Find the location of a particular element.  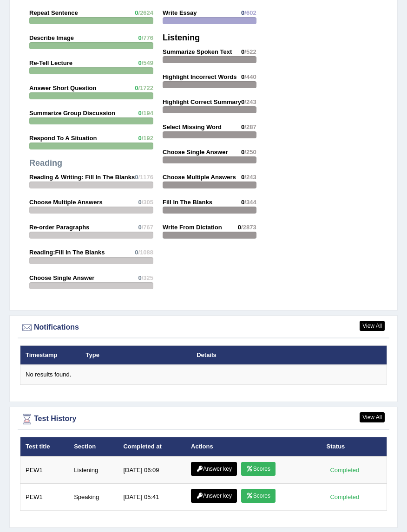

span: /287 is located at coordinates (250, 126).